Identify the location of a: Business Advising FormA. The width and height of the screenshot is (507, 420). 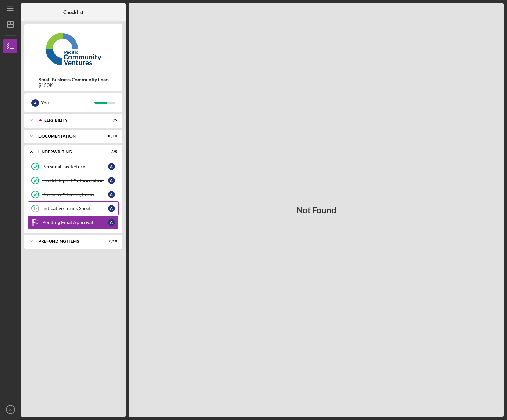
(74, 194).